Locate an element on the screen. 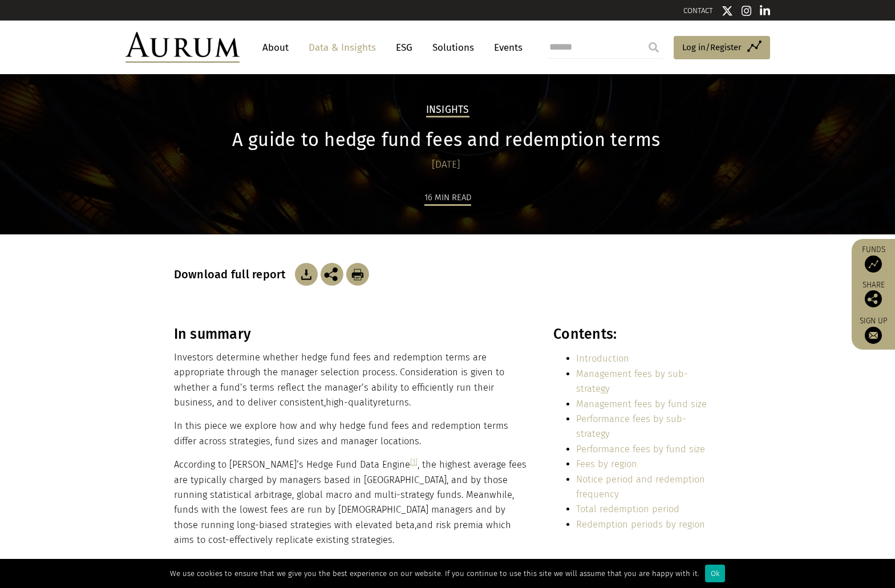 The width and height of the screenshot is (895, 588). span: Log in/Register is located at coordinates (711, 47).